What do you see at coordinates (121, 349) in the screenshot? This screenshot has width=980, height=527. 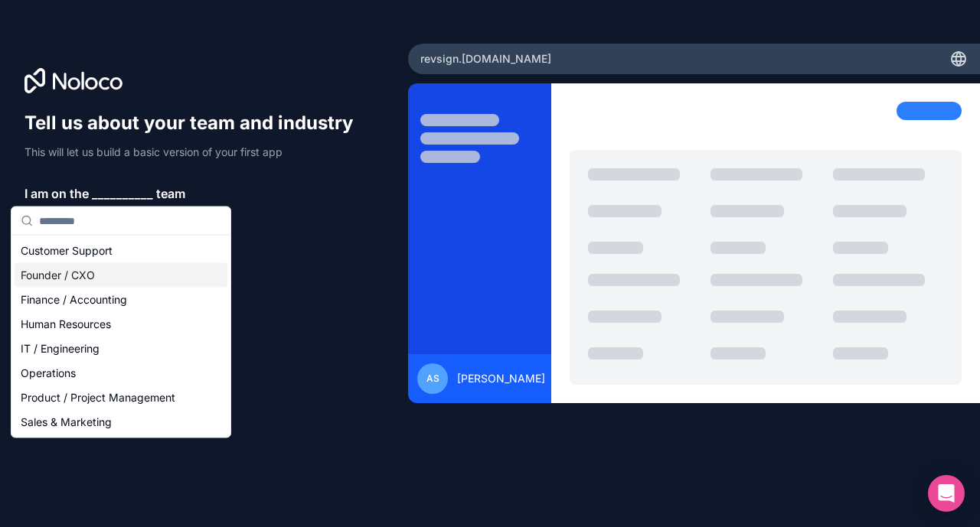 I see `div: IT / Engineering` at bounding box center [121, 349].